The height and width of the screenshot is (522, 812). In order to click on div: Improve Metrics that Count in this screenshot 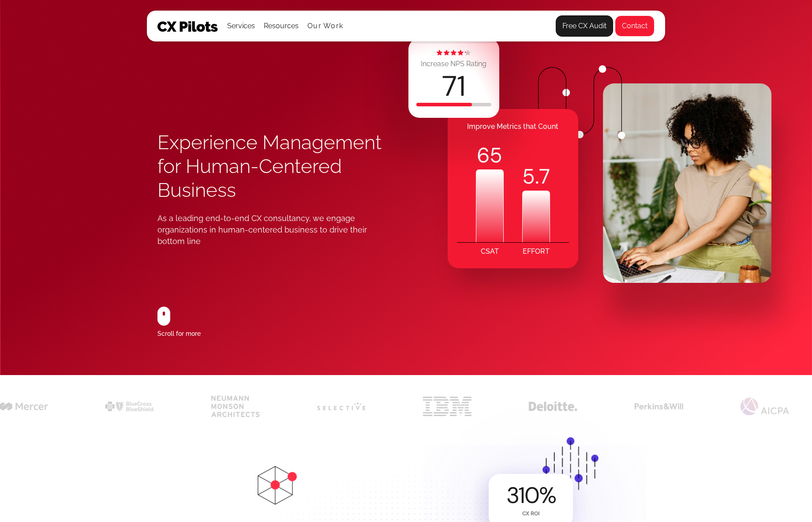, I will do `click(513, 126)`.